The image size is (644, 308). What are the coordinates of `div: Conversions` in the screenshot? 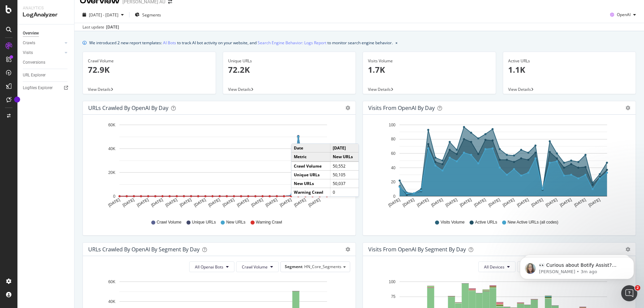 It's located at (34, 63).